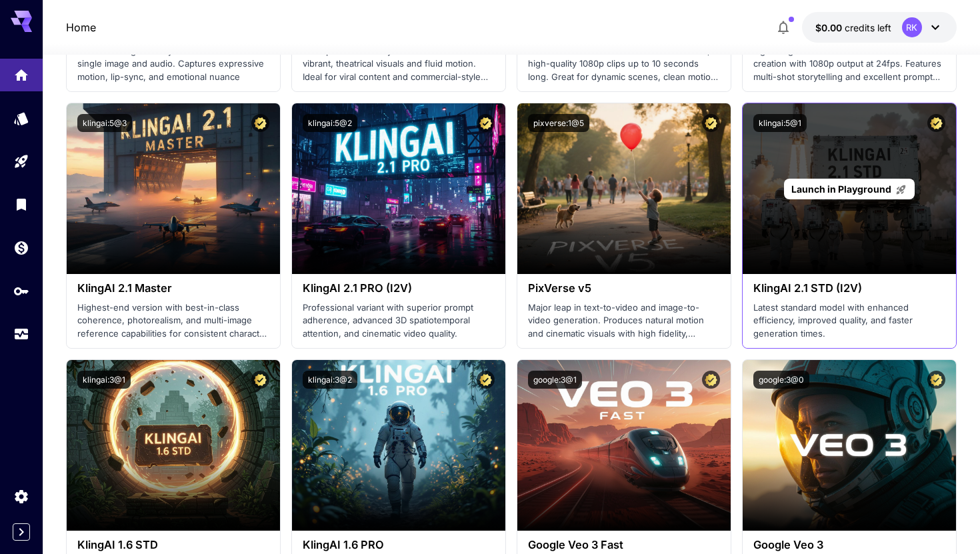 This screenshot has width=980, height=554. What do you see at coordinates (853, 27) in the screenshot?
I see `div: $0.00` at bounding box center [853, 27].